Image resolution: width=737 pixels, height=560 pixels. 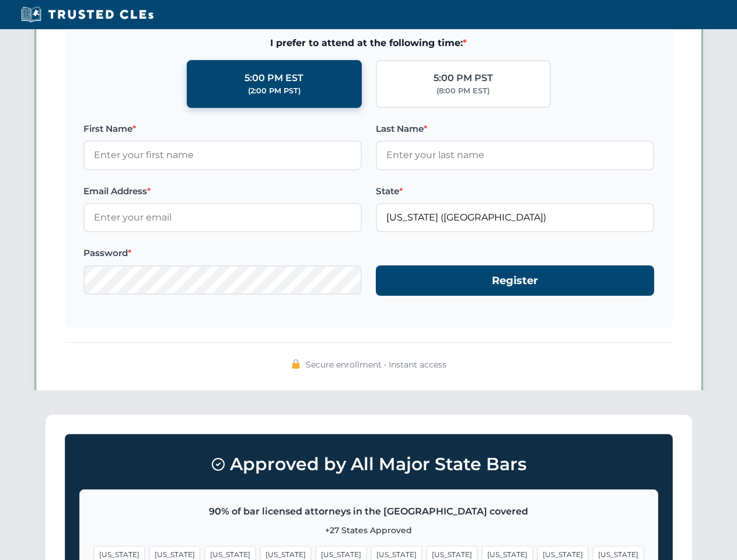 I want to click on div: 5:00 PM EST, so click(x=274, y=78).